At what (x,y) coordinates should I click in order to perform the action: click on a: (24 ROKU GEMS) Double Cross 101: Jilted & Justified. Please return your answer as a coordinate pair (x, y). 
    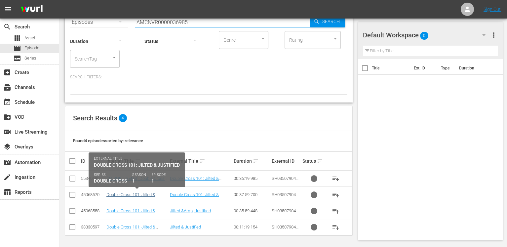
    Looking at the image, I should click on (137, 181).